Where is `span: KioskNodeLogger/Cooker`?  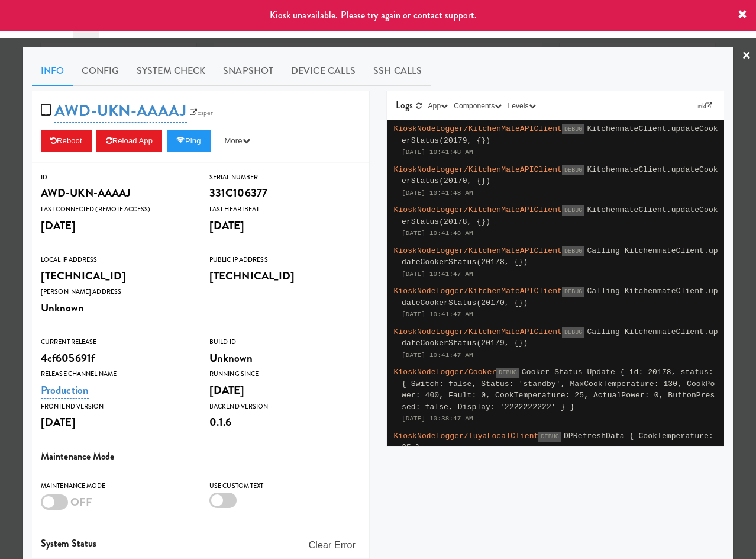 span: KioskNodeLogger/Cooker is located at coordinates (445, 371).